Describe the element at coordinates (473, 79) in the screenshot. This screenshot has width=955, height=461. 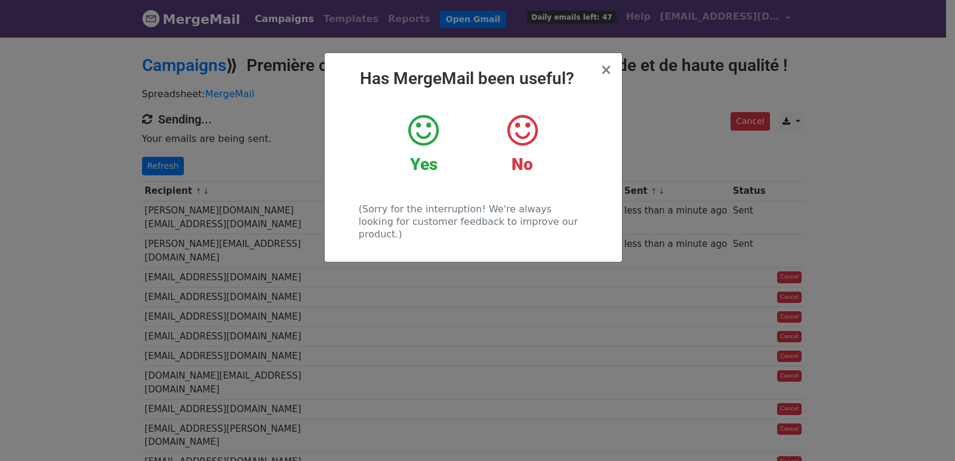
I see `h2: Has MergeMail been useful?` at that location.